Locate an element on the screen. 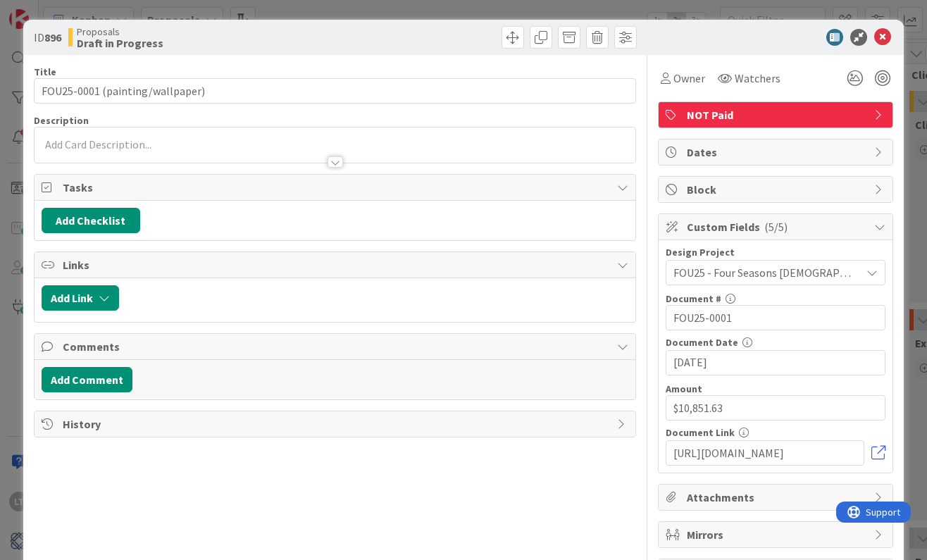  span: Attachments is located at coordinates (777, 497).